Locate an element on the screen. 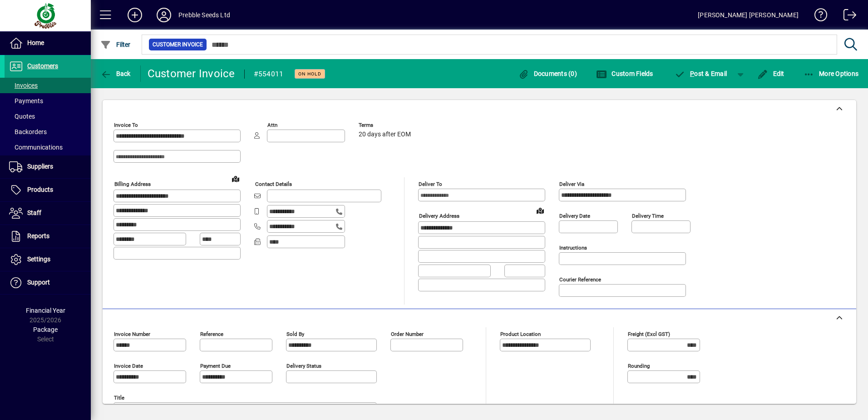 The image size is (868, 420). a: Settings is located at coordinates (47, 260).